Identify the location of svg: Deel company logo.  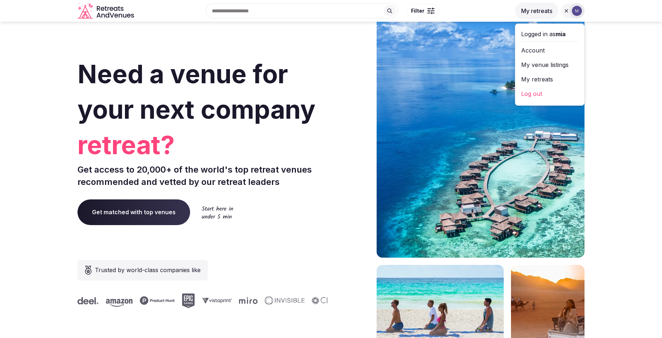
(269, 301).